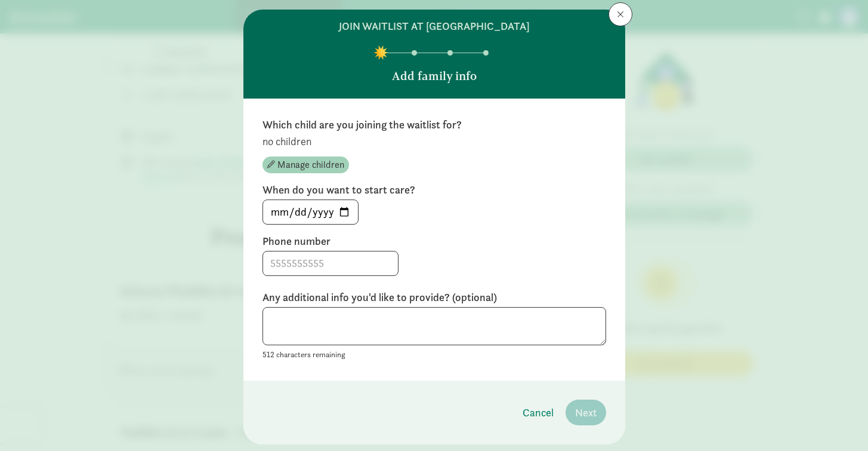  What do you see at coordinates (435, 241) in the screenshot?
I see `label: Phone number` at bounding box center [435, 241].